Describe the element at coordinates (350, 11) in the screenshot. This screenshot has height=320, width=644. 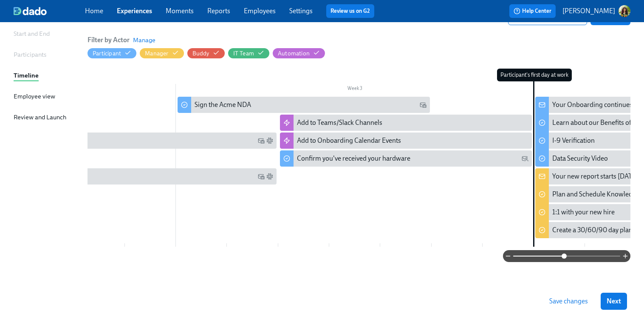
I see `a: Review us on G2` at that location.